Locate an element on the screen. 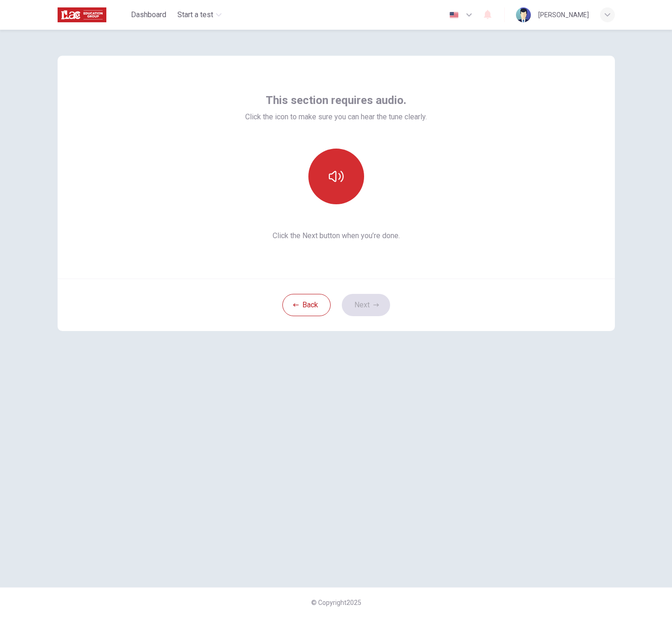  img: ILAC logo is located at coordinates (82, 15).